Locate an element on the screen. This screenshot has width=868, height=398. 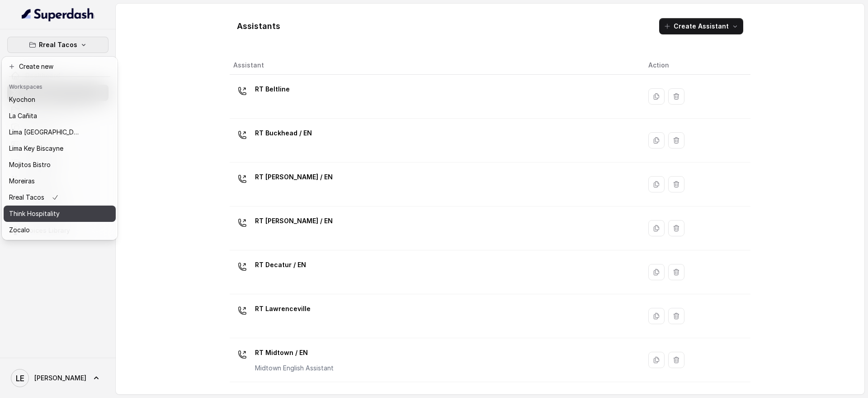
p: Lima Key Biscayne is located at coordinates (36, 148).